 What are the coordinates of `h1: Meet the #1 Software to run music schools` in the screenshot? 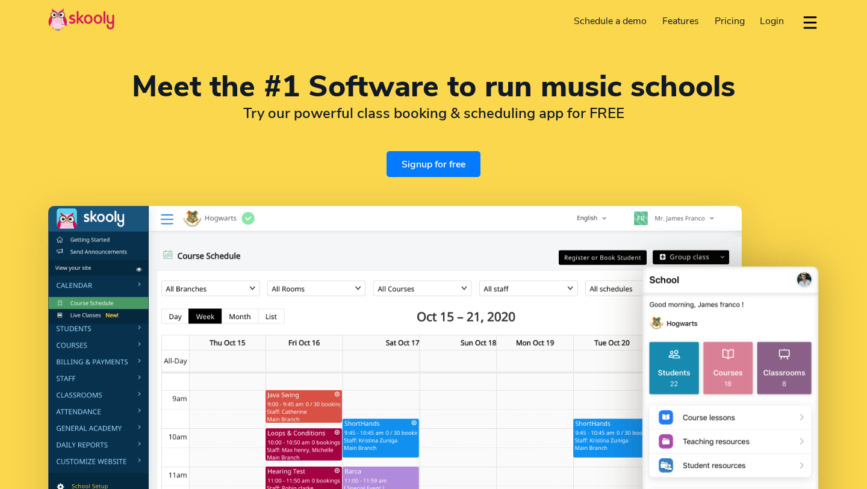 It's located at (433, 87).